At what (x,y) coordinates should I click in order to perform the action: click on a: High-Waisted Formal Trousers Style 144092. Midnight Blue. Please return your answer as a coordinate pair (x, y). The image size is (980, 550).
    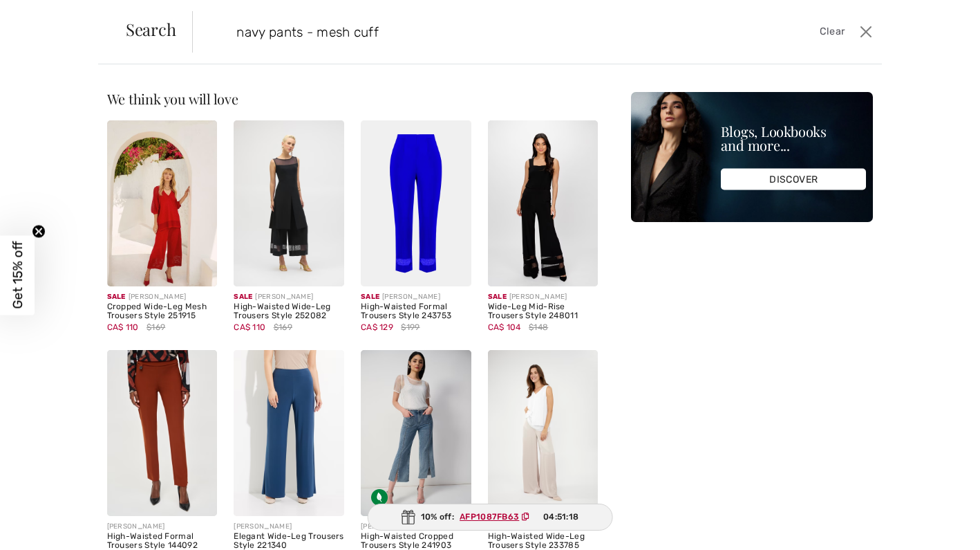
    Looking at the image, I should click on (162, 433).